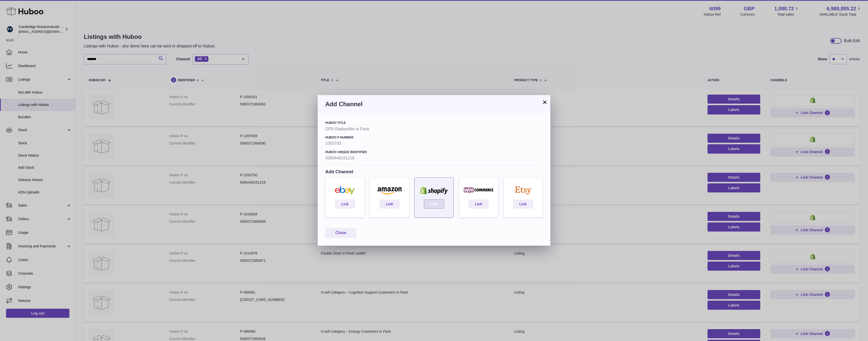  What do you see at coordinates (341, 233) in the screenshot?
I see `button: Close` at bounding box center [341, 233].